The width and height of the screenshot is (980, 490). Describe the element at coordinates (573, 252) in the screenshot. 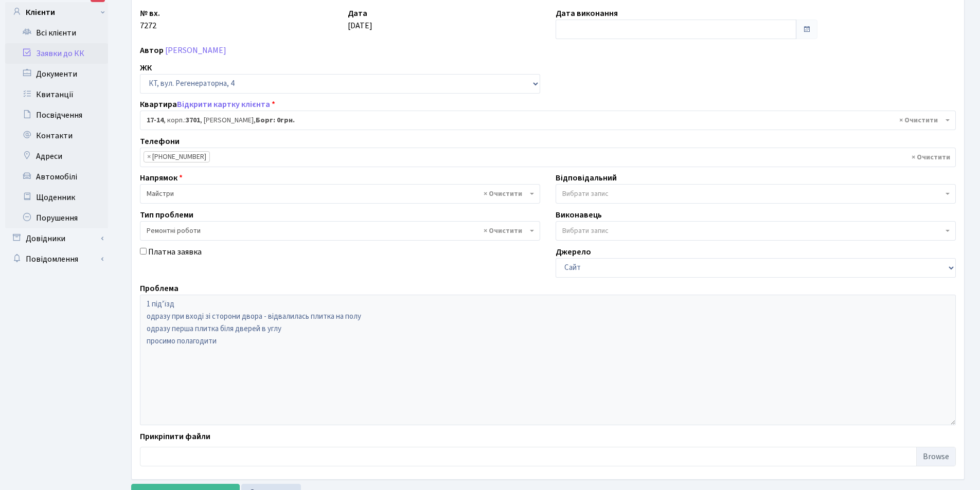

I see `label: Джерело` at that location.